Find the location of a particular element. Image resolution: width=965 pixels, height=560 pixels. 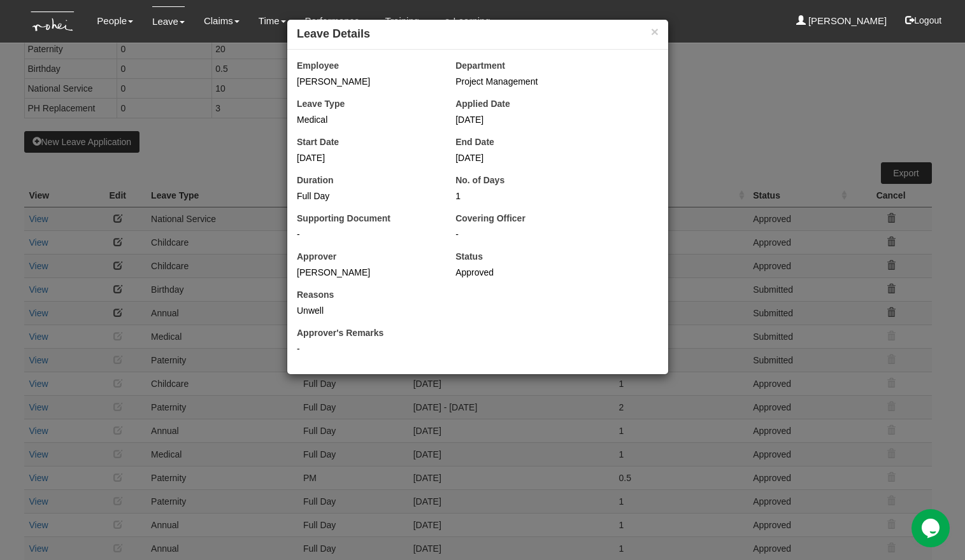

label: Department is located at coordinates (480, 65).